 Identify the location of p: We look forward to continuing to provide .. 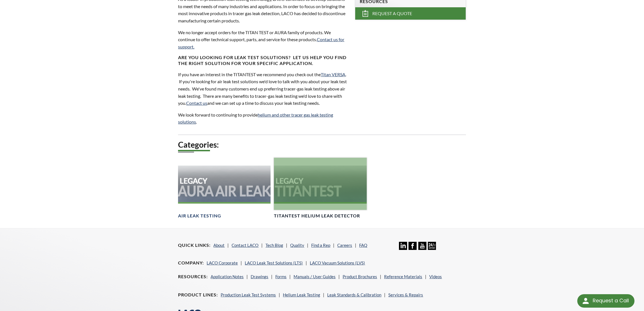
(263, 119).